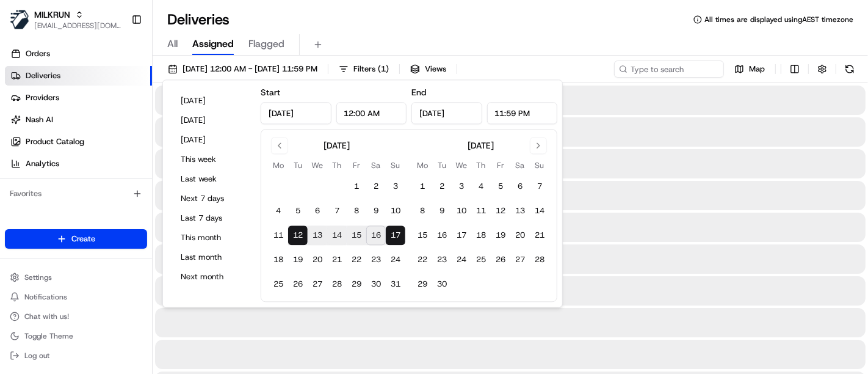 This screenshot has width=868, height=374. Describe the element at coordinates (78, 120) in the screenshot. I see `a: Nash AI` at that location.